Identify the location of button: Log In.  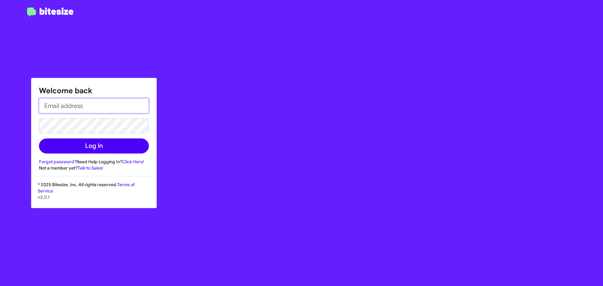
(94, 146).